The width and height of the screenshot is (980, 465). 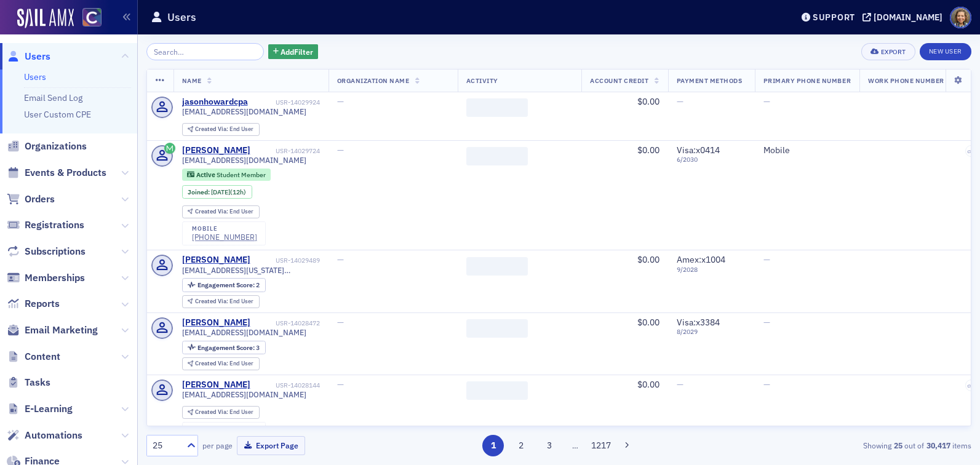 What do you see at coordinates (39, 409) in the screenshot?
I see `a: E-Learning` at bounding box center [39, 409].